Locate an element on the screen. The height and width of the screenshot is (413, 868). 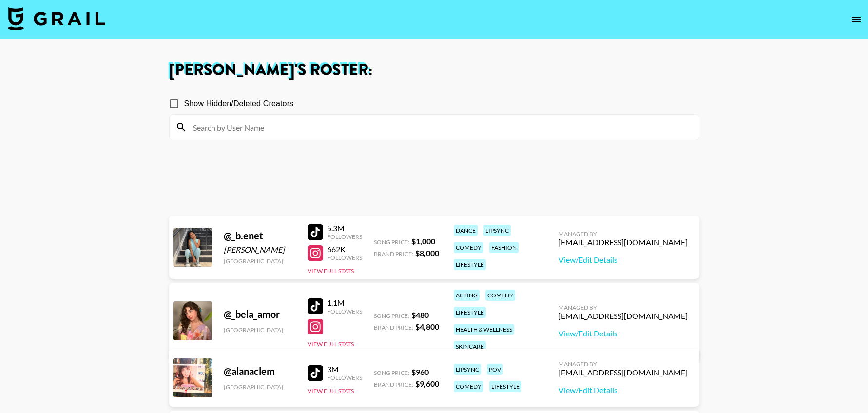
div: acting is located at coordinates (466, 295).